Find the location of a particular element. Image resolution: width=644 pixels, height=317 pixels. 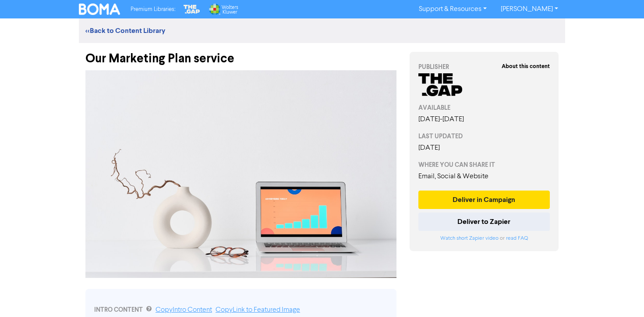

strong: About this content is located at coordinates (525, 67).